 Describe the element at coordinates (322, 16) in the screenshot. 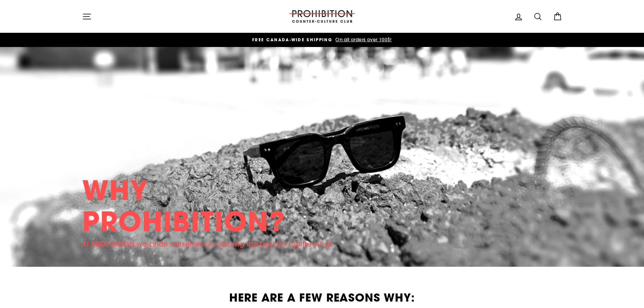

I see `img: PROHIBITION COUNTER-CULTURE CLUB` at that location.